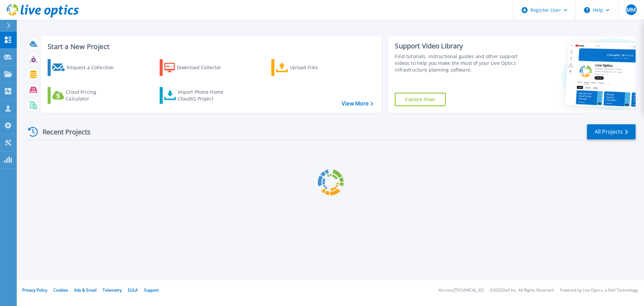 Image resolution: width=644 pixels, height=306 pixels. Describe the element at coordinates (61, 290) in the screenshot. I see `a: Cookies` at that location.